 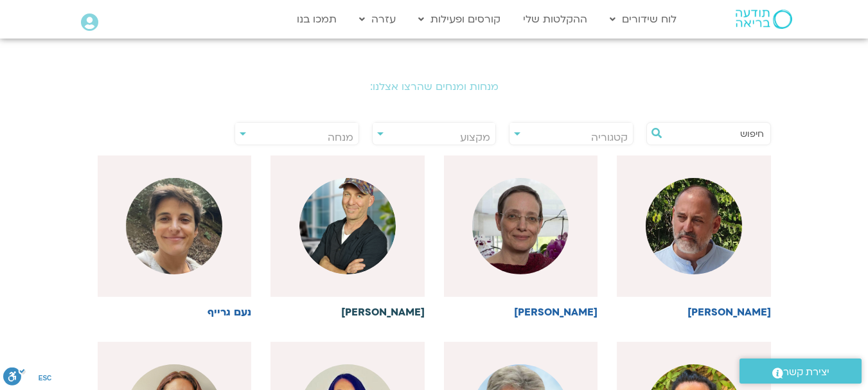 What do you see at coordinates (475, 137) in the screenshot?
I see `span: מקצוע` at bounding box center [475, 137].